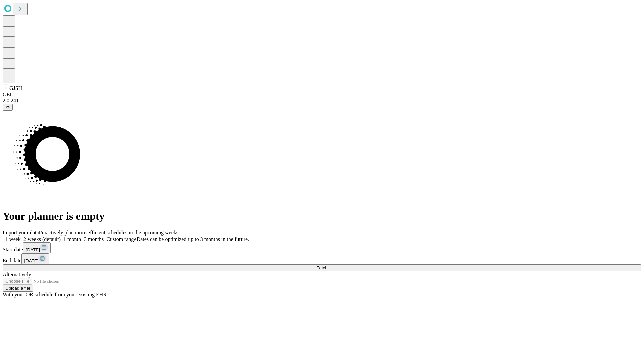  Describe the element at coordinates (322, 101) in the screenshot. I see `div: 2.0.241` at that location.